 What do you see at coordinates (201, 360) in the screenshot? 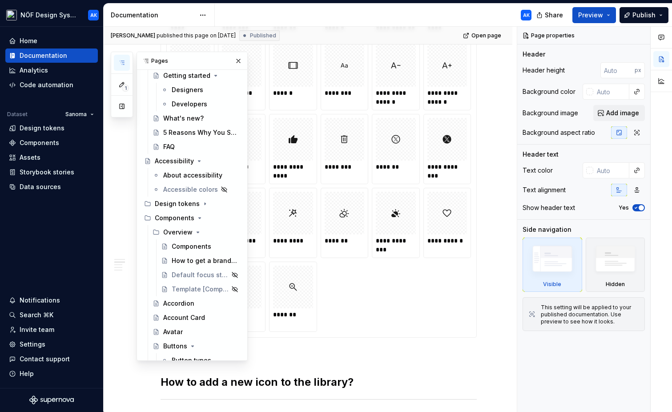
I see `a: Button types` at bounding box center [201, 360].